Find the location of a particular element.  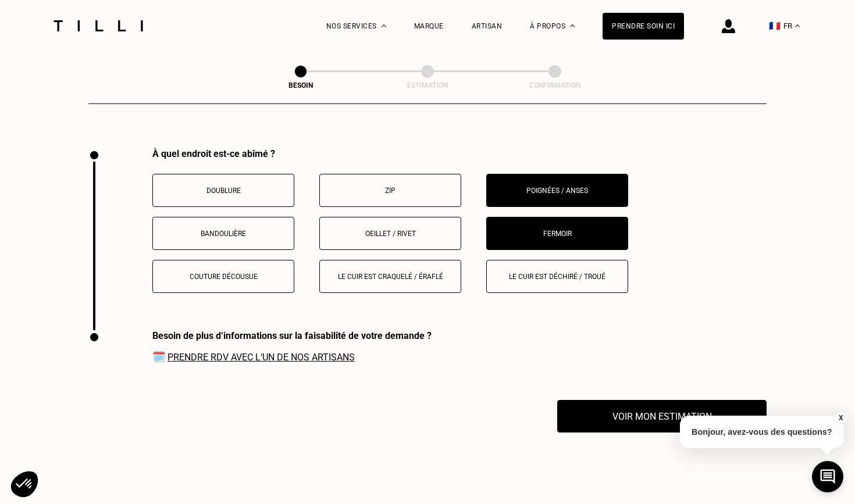

div: Prendre soin ici is located at coordinates (643, 26).